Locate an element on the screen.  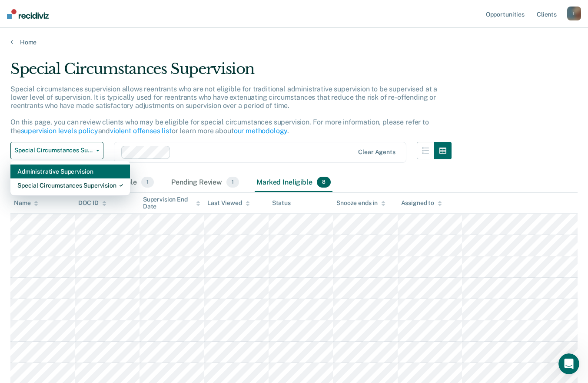
div: Name is located at coordinates (26, 203).